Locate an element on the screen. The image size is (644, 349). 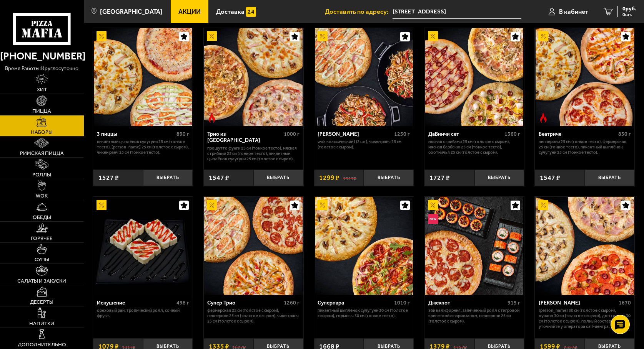
img: Суперпара is located at coordinates (364, 246).